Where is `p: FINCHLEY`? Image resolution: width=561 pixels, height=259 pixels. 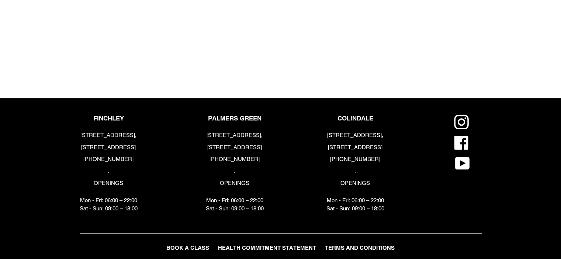
p: FINCHLEY is located at coordinates (108, 118).